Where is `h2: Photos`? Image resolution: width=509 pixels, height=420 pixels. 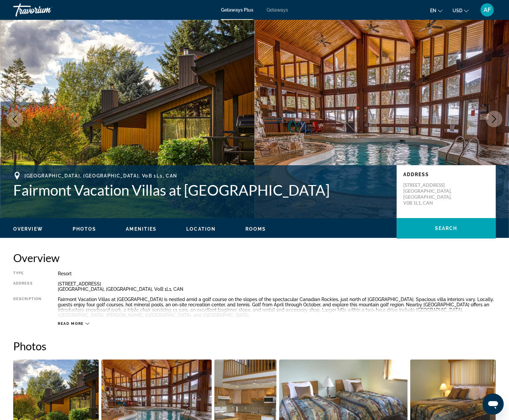
h2: Photos is located at coordinates (254, 346).